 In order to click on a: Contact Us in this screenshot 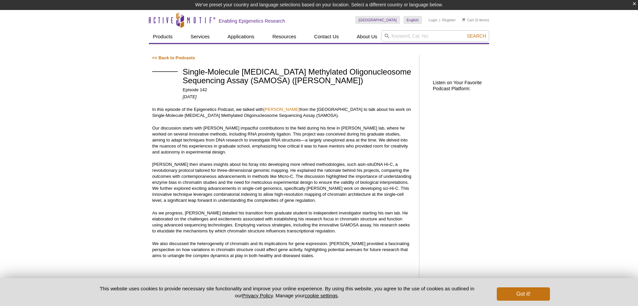, I will do `click(326, 37)`.